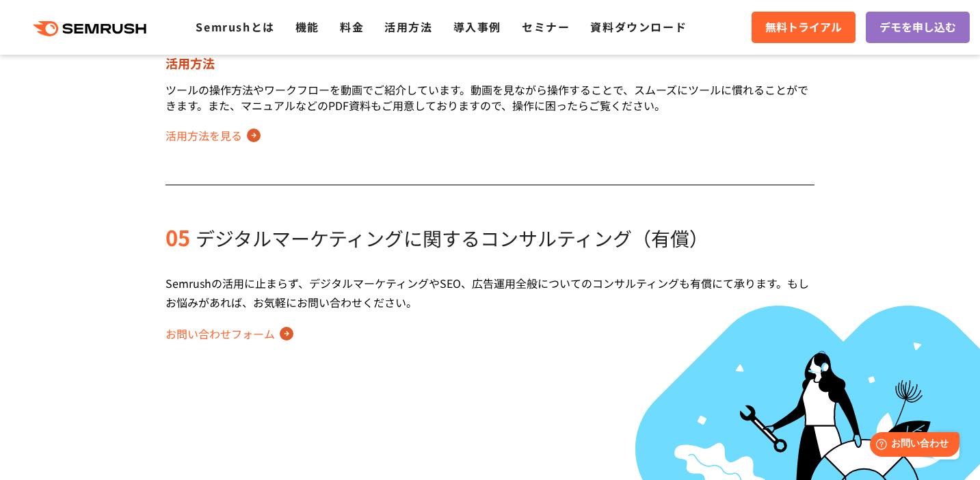 Image resolution: width=980 pixels, height=480 pixels. Describe the element at coordinates (409, 27) in the screenshot. I see `a: 活用方法` at that location.